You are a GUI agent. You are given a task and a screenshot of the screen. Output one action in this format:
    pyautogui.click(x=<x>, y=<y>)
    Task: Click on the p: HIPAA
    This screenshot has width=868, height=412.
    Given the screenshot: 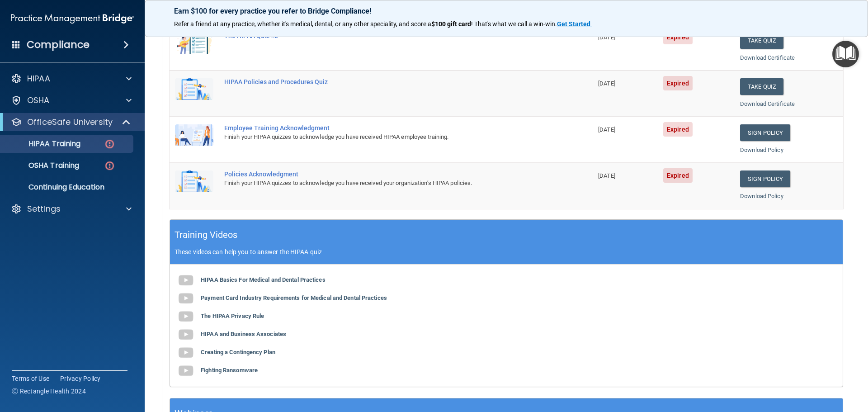 What is the action you would take?
    pyautogui.click(x=38, y=79)
    